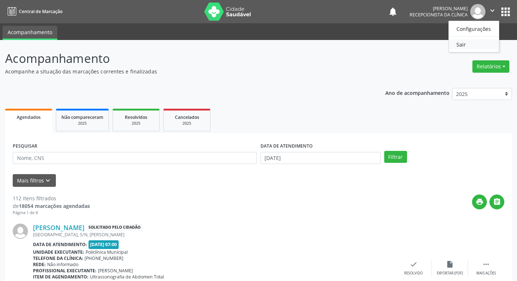 The width and height of the screenshot is (517, 281). What do you see at coordinates (29, 117) in the screenshot?
I see `span: Agendados` at bounding box center [29, 117].